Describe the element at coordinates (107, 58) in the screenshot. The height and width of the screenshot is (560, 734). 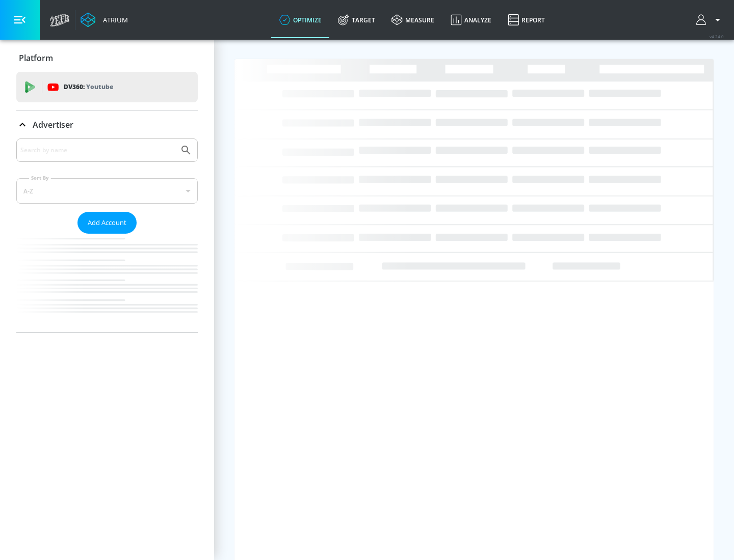
I see `div: Platform` at that location.